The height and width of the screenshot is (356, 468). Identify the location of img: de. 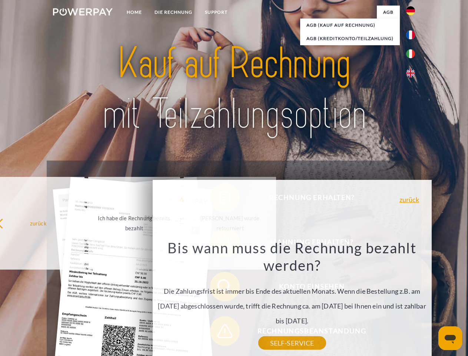
(411, 11).